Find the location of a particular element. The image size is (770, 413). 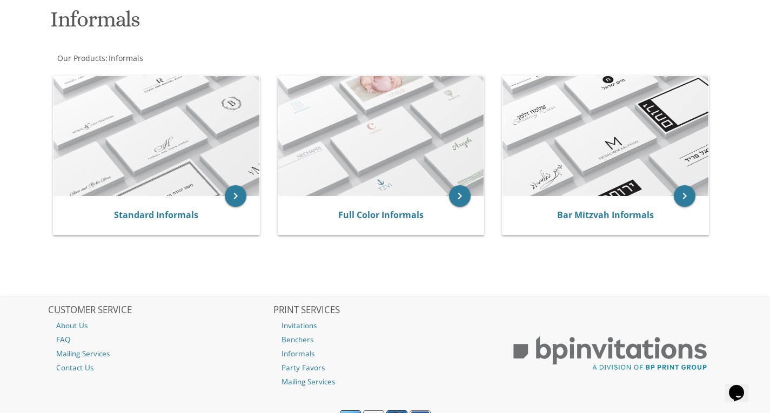

img: Full Color Informals is located at coordinates (381, 136).